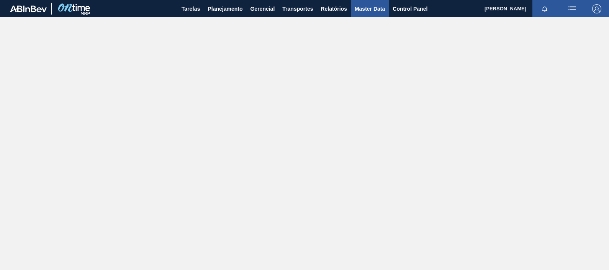  I want to click on button: Notificações, so click(545, 9).